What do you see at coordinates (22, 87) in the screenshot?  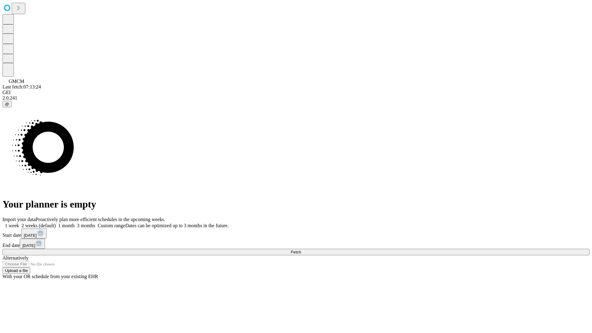 I see `span: Last fetch: 07:13:24` at bounding box center [22, 87].